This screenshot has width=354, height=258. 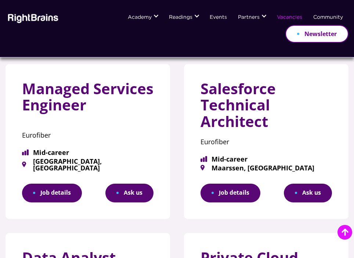 I want to click on a: Readings, so click(x=181, y=18).